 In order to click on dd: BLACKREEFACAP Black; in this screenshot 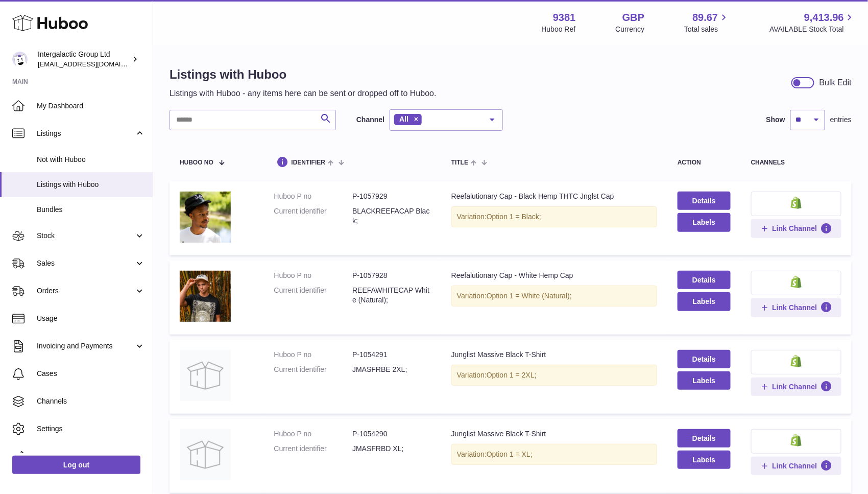, I will do `click(392, 216)`.